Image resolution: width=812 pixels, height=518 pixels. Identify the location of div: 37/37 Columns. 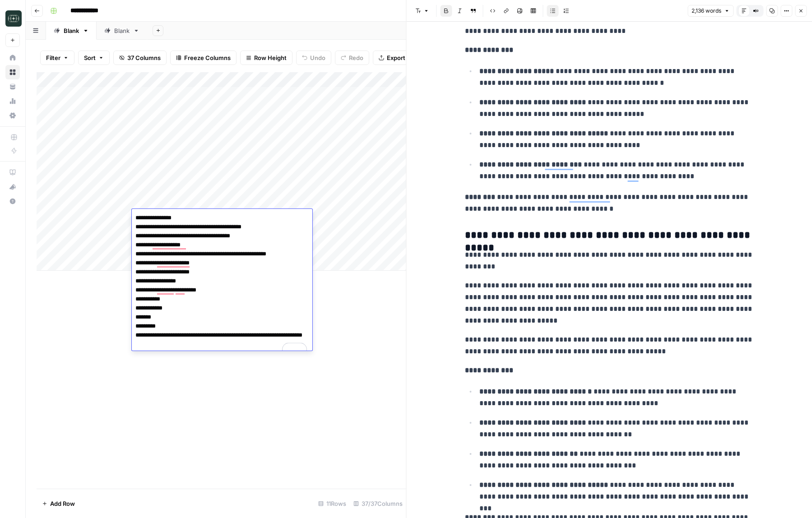
(378, 504).